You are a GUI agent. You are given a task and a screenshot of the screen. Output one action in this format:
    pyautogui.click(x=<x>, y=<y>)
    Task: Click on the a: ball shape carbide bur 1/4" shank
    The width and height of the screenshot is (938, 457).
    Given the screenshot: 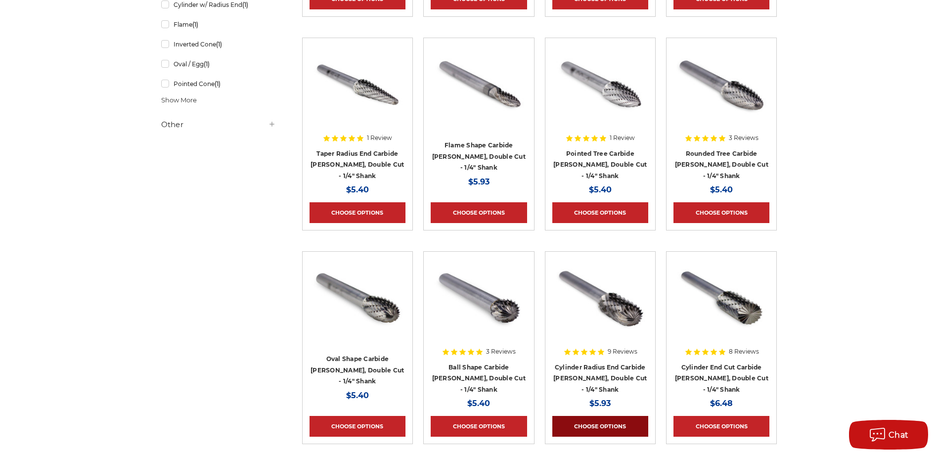 What is the action you would take?
    pyautogui.click(x=479, y=322)
    